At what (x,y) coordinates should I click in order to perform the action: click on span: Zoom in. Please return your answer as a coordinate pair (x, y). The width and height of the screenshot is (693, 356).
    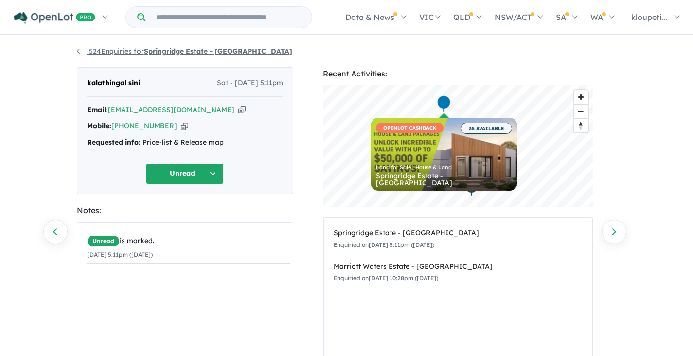
    Looking at the image, I should click on (581, 97).